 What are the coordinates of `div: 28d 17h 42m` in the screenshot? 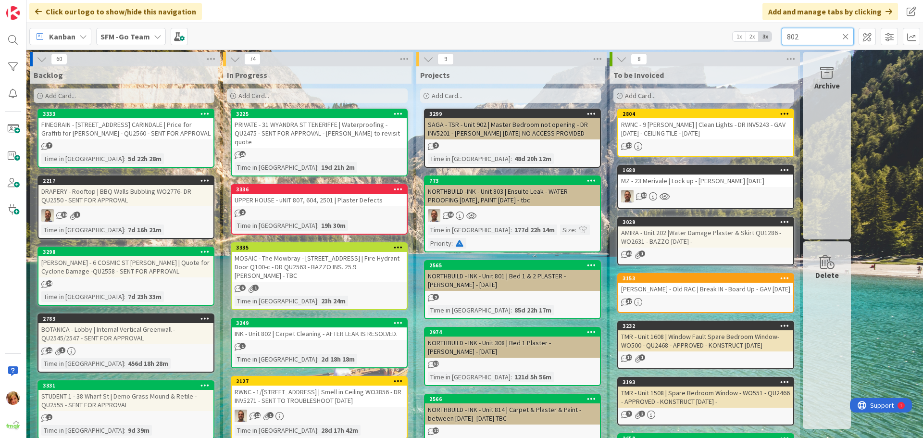 It's located at (339, 430).